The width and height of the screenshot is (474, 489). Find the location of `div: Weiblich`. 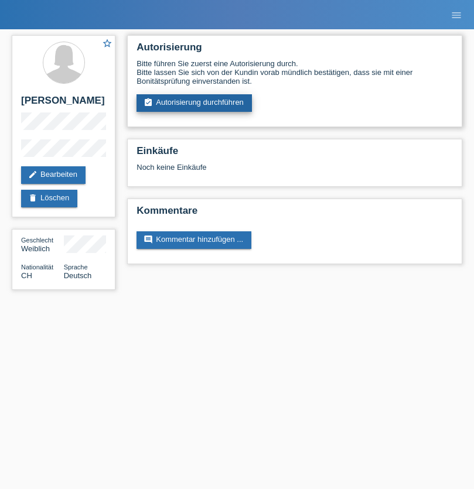

div: Weiblich is located at coordinates (42, 244).